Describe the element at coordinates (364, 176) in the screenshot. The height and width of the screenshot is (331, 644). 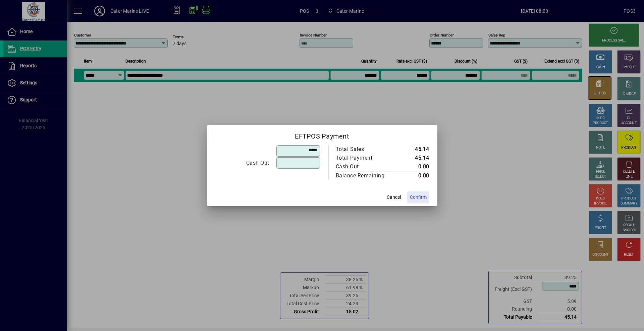
I see `div: Balance Remaining` at that location.